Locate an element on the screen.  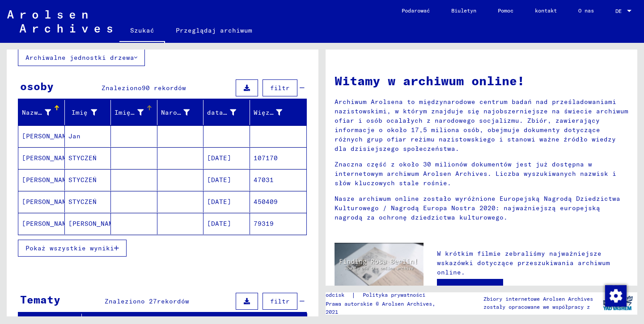
font: Narodziny is located at coordinates (179, 113).